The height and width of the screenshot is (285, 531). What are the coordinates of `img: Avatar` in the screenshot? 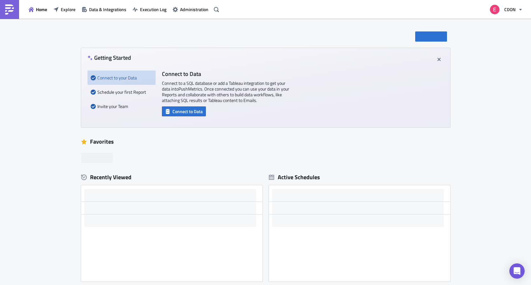 It's located at (495, 10).